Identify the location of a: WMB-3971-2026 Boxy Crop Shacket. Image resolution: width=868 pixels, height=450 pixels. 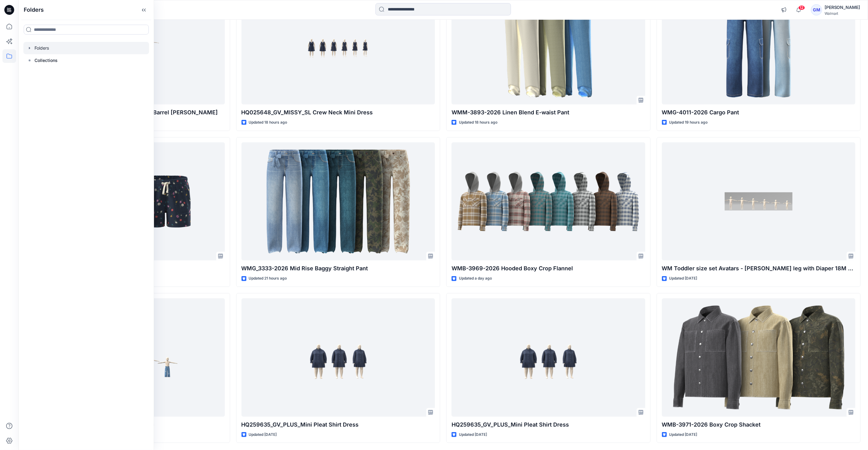
(758, 358).